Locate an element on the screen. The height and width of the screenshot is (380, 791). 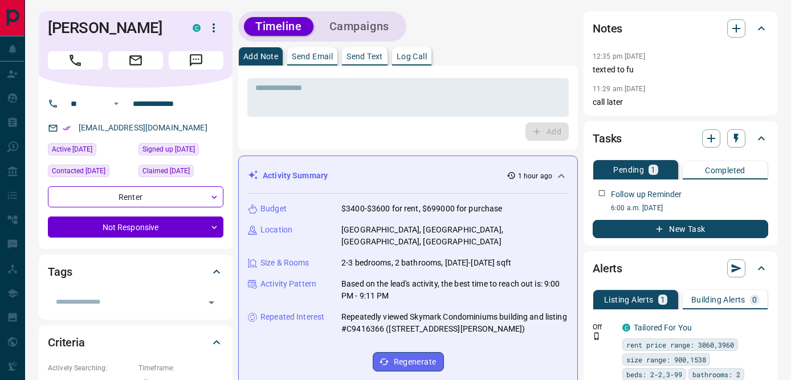
span: Message is located at coordinates (196, 60).